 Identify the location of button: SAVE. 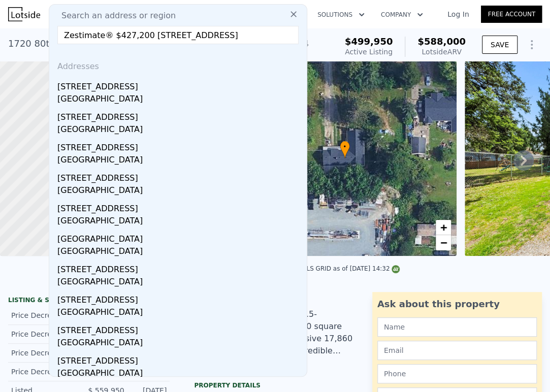
(500, 45).